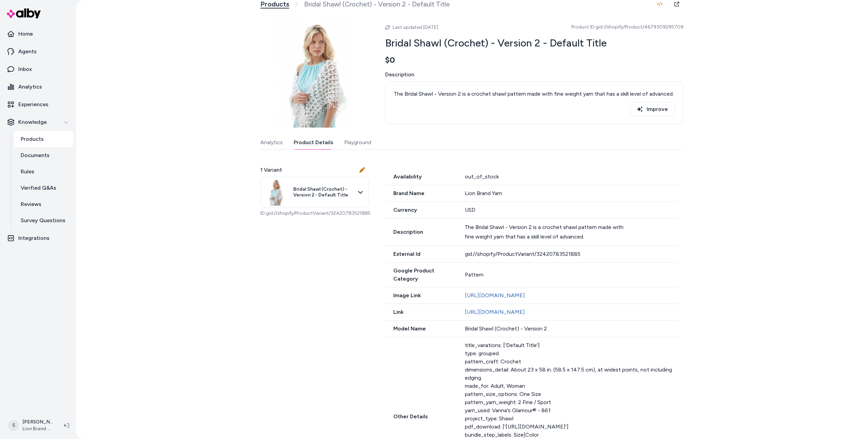 Image resolution: width=868 pixels, height=439 pixels. What do you see at coordinates (38, 104) in the screenshot?
I see `a: Experiences` at bounding box center [38, 104].